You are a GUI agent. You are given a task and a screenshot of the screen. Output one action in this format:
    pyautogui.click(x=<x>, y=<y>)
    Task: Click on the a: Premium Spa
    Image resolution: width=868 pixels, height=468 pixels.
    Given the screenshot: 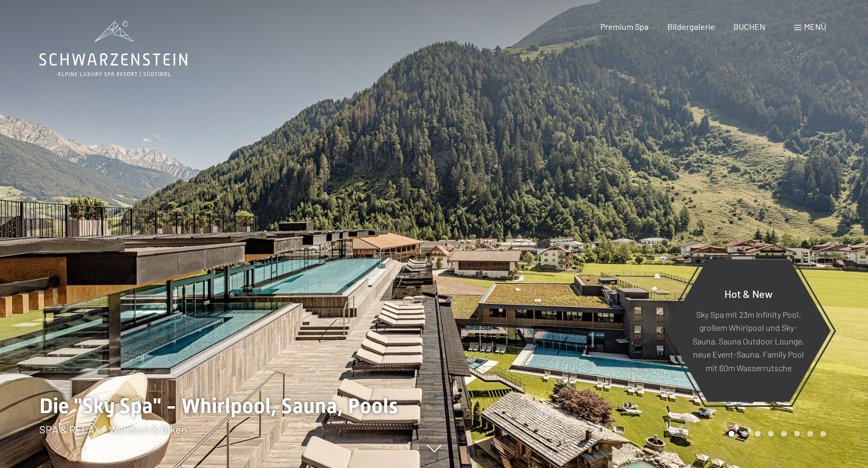 What is the action you would take?
    pyautogui.click(x=625, y=26)
    